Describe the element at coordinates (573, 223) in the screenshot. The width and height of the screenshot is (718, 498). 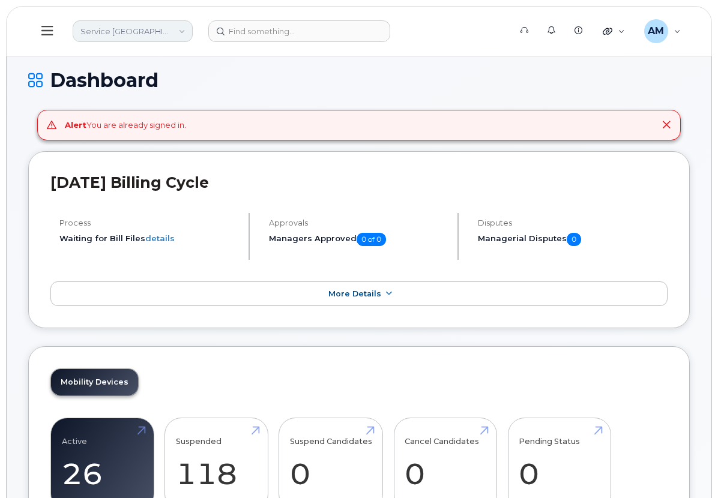
I see `h4: Disputes` at that location.